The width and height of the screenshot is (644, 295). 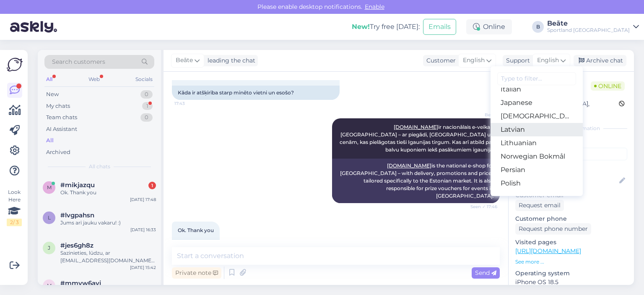 I want to click on div: Ok. Thank you, so click(x=108, y=193).